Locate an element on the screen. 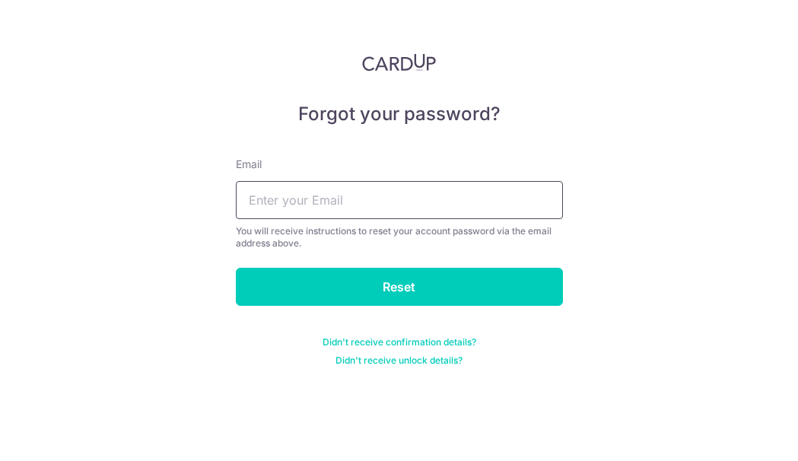 The width and height of the screenshot is (798, 461). img: CardUp Logo is located at coordinates (399, 62).